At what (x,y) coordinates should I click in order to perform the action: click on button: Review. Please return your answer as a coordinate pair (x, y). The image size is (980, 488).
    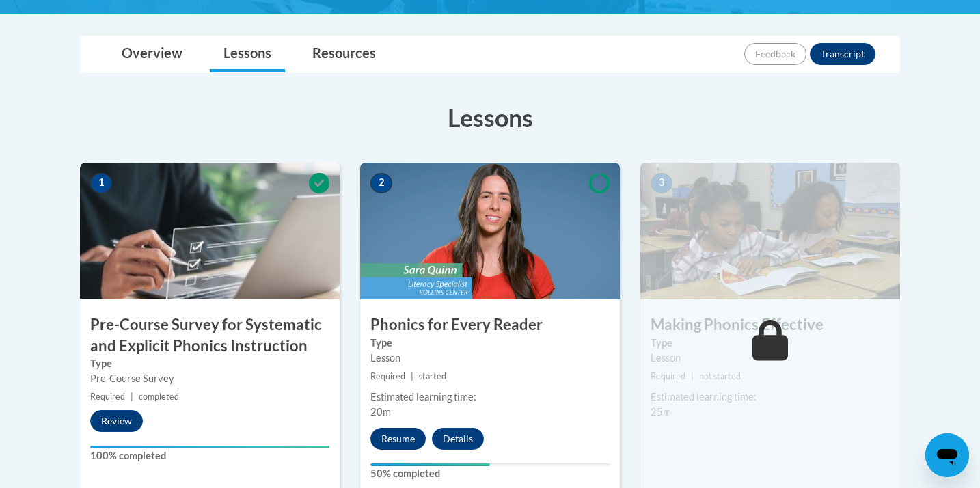
    Looking at the image, I should click on (116, 421).